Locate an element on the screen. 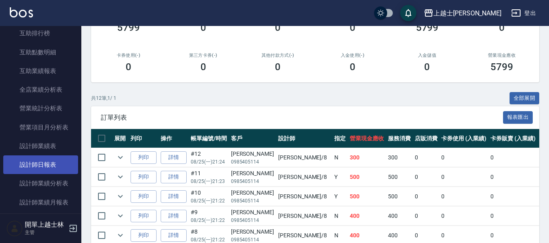 The height and width of the screenshot is (243, 549). th: 帳單編號/時間 is located at coordinates (208, 139).